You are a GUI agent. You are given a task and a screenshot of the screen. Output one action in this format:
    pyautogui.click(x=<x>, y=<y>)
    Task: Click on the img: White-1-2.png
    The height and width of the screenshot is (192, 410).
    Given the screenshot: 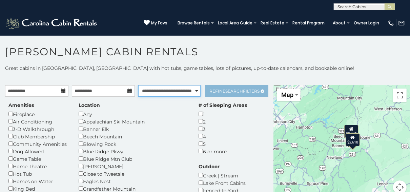 What is the action you would take?
    pyautogui.click(x=52, y=23)
    